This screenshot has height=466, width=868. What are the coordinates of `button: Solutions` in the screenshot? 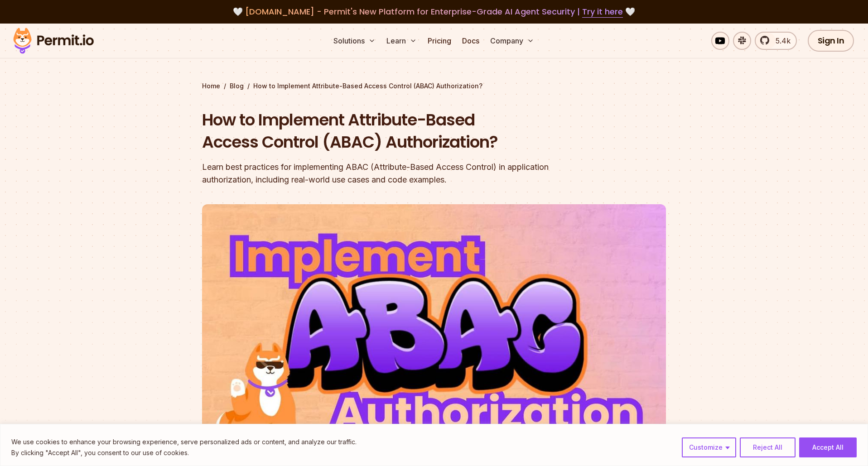 It's located at (355, 41).